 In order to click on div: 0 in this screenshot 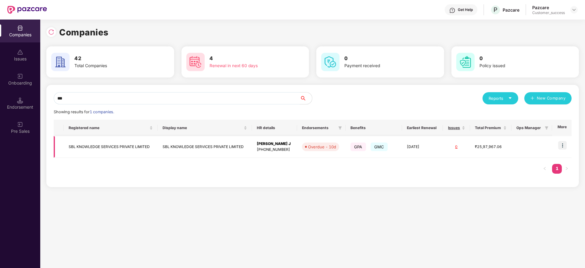, I will do `click(456, 147)`.